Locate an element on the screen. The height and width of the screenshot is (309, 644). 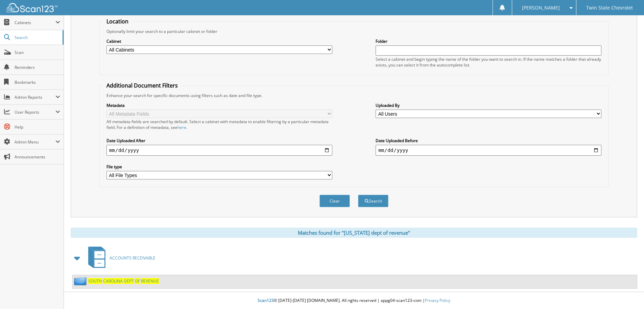
span: OF is located at coordinates (137, 280).